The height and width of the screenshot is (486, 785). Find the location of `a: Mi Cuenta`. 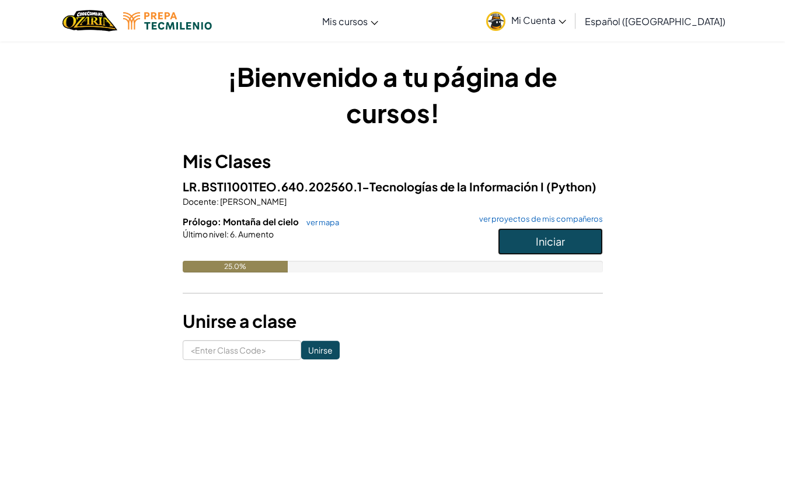

a: Mi Cuenta is located at coordinates (526, 20).